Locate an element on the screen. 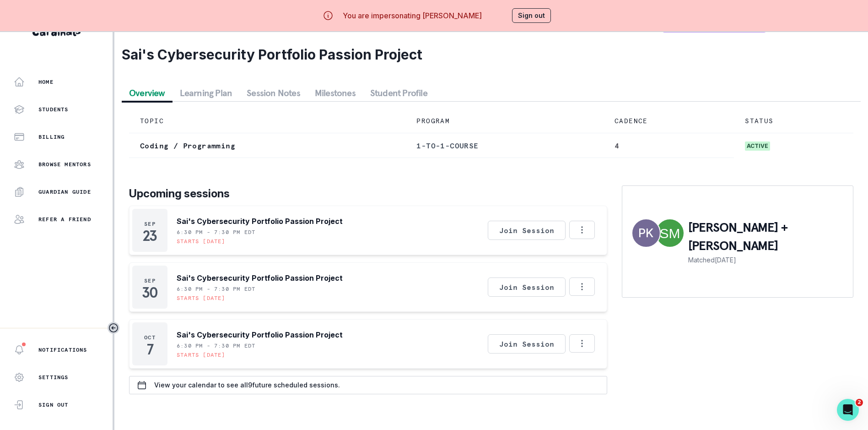  span: 2 is located at coordinates (859, 402).